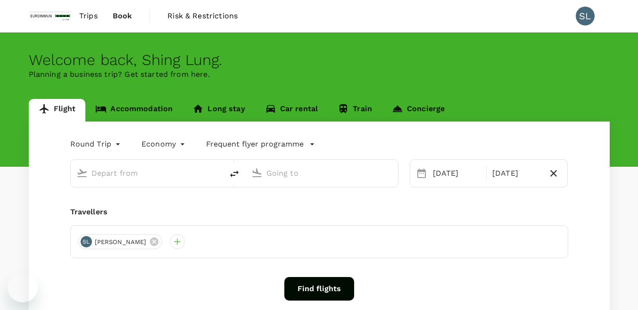 This screenshot has width=638, height=310. What do you see at coordinates (164, 144) in the screenshot?
I see `div: Economy` at bounding box center [164, 144].